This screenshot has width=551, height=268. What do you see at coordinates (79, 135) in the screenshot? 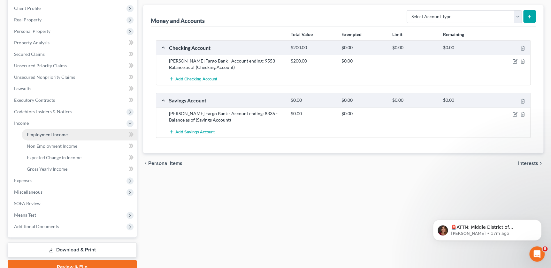
I see `a: Employment Income` at bounding box center [79, 135].